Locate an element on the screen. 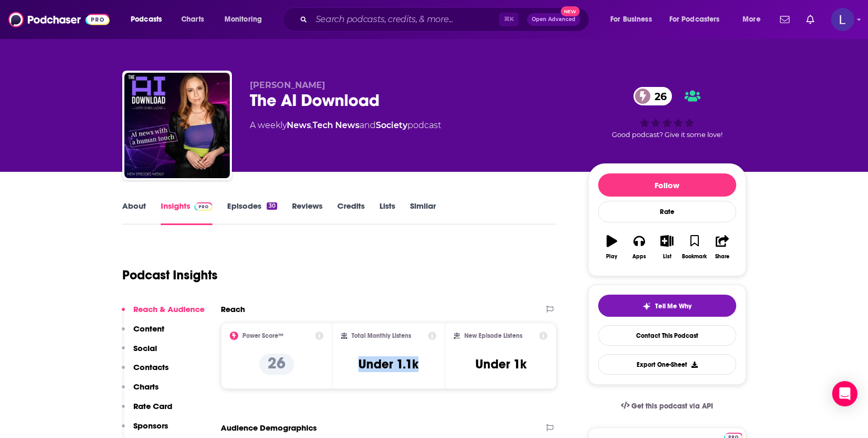  button: Play is located at coordinates (612, 247).